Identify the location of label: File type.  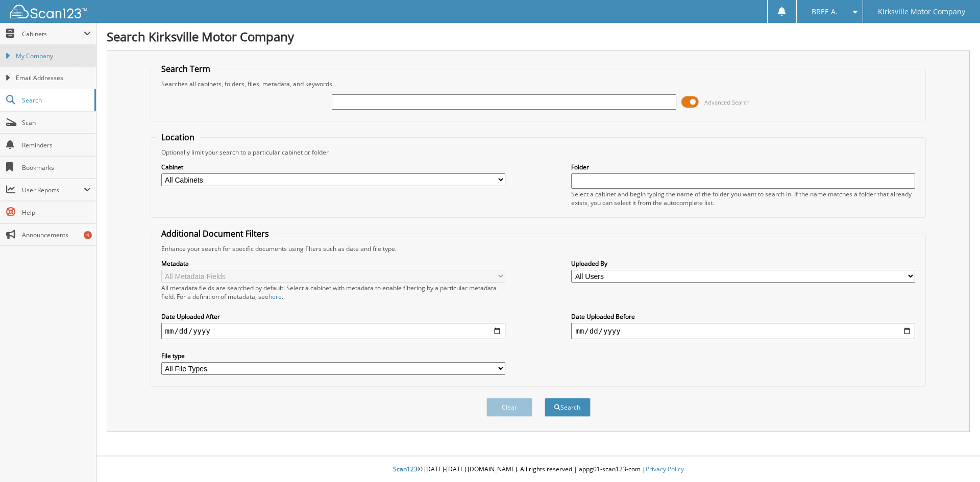
(333, 355).